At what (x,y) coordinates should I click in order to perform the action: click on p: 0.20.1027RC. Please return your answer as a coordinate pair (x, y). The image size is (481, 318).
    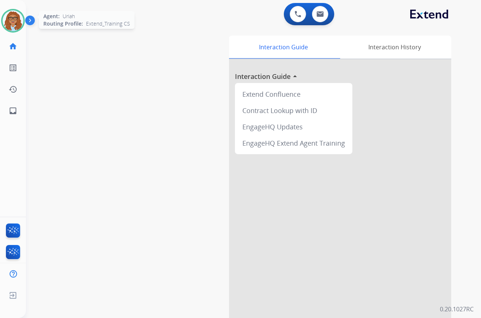
    Looking at the image, I should click on (457, 309).